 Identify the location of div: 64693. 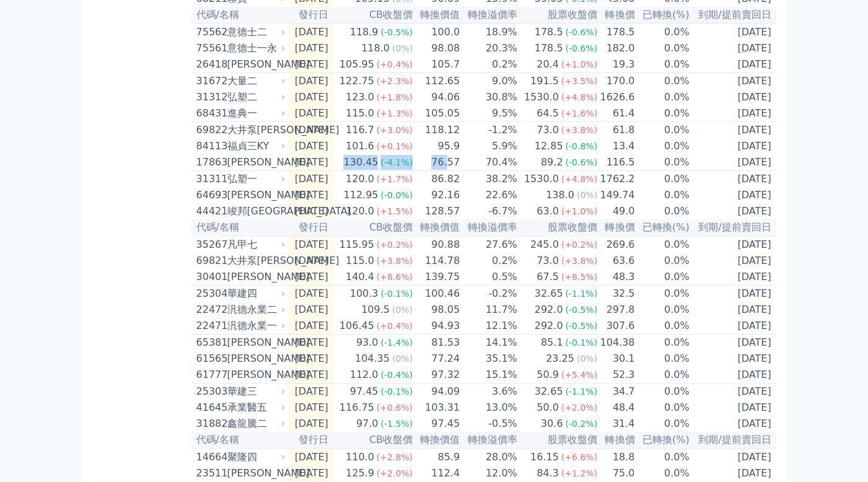
(210, 195).